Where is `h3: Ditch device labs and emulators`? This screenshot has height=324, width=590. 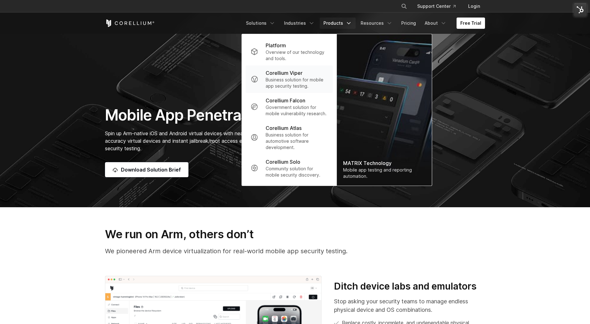 h3: Ditch device labs and emulators is located at coordinates (410, 286).